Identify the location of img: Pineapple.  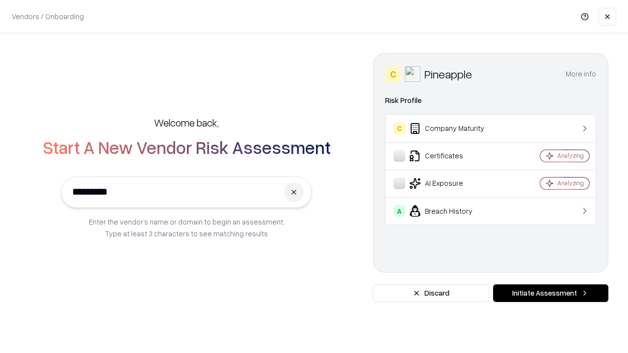
(413, 74).